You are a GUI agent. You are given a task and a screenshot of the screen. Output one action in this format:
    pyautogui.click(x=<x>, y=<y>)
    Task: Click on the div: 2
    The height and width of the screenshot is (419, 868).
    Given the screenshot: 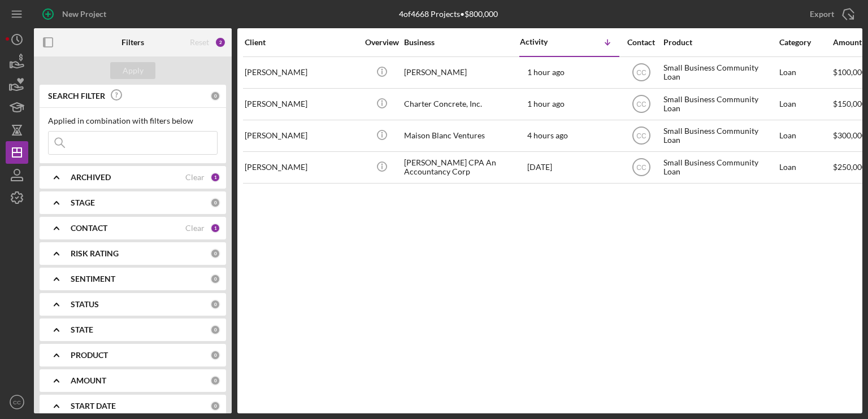 What is the action you would take?
    pyautogui.click(x=220, y=42)
    